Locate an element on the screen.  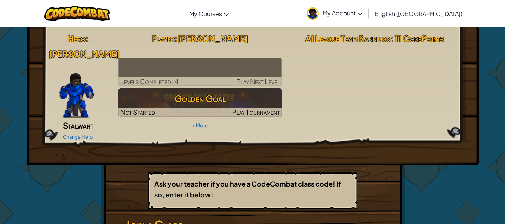
b: Ask your teacher if you have a CodeCombat class code! If so, enter it below: is located at coordinates (247, 189).